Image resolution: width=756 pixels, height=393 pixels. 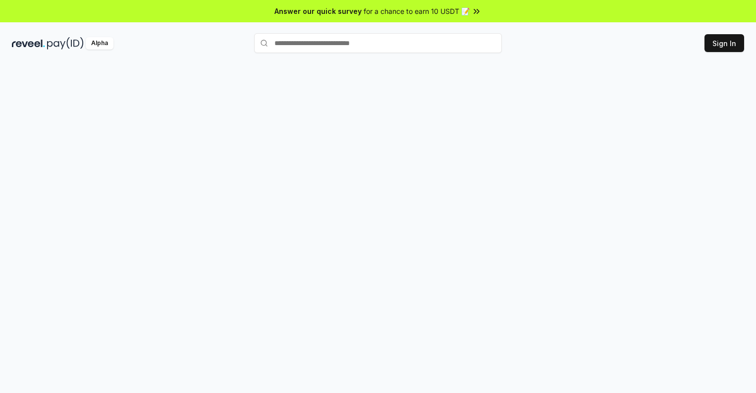 I want to click on span: for a chance to earn 10 USDT 📝, so click(x=417, y=11).